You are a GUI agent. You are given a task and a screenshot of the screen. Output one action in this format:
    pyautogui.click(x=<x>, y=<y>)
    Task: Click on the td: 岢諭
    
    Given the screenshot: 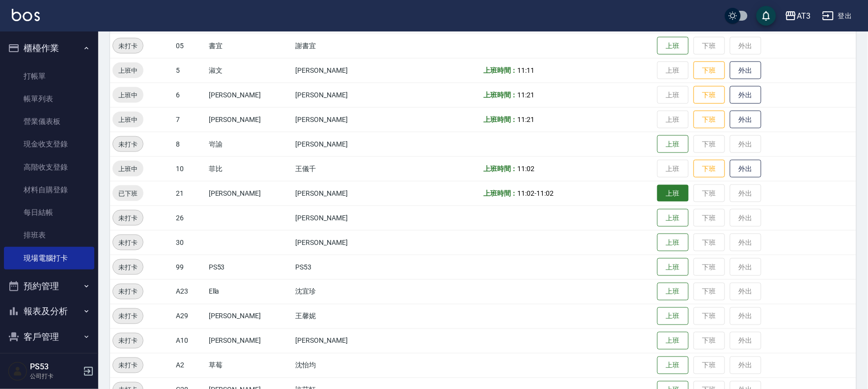 What is the action you would take?
    pyautogui.click(x=249, y=144)
    